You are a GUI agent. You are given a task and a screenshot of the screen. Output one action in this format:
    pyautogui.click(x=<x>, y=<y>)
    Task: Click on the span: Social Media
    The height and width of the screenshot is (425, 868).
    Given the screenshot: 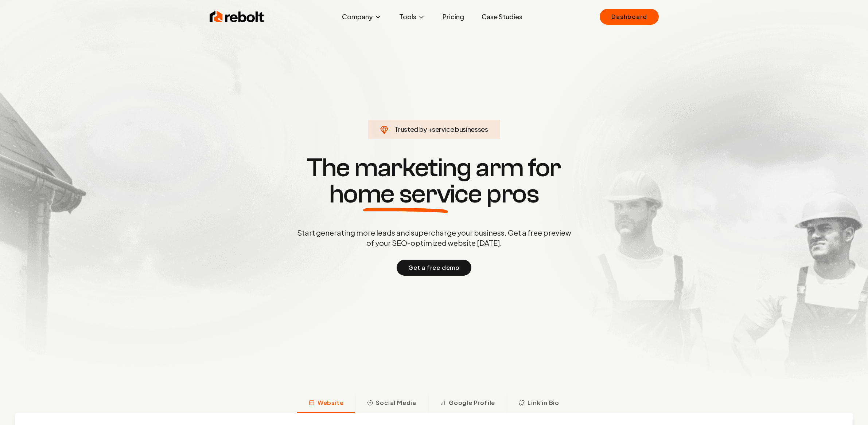 What is the action you would take?
    pyautogui.click(x=396, y=403)
    